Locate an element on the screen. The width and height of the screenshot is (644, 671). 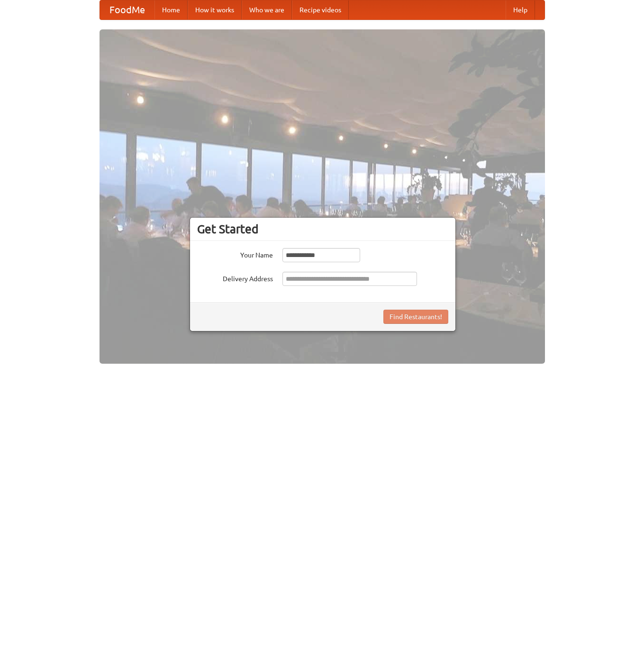
a: Home is located at coordinates (171, 10).